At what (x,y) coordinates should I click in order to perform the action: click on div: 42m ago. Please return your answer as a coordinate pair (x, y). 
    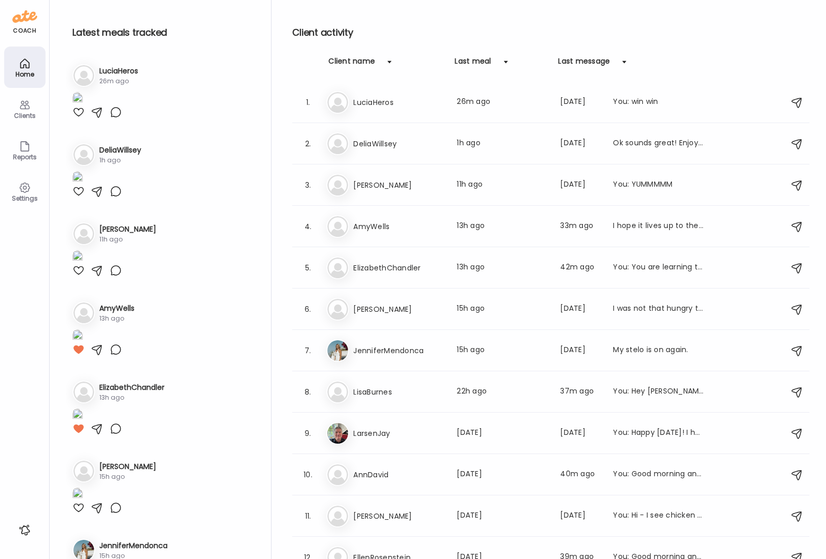
    Looking at the image, I should click on (580, 268).